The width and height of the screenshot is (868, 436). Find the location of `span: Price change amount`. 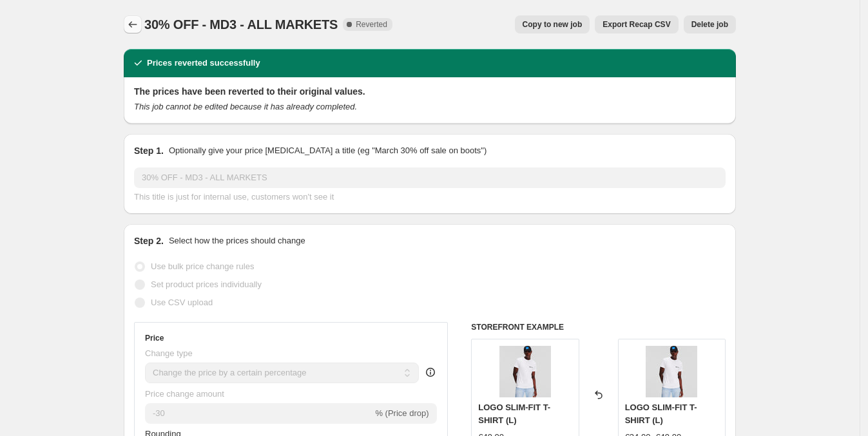

span: Price change amount is located at coordinates (184, 394).